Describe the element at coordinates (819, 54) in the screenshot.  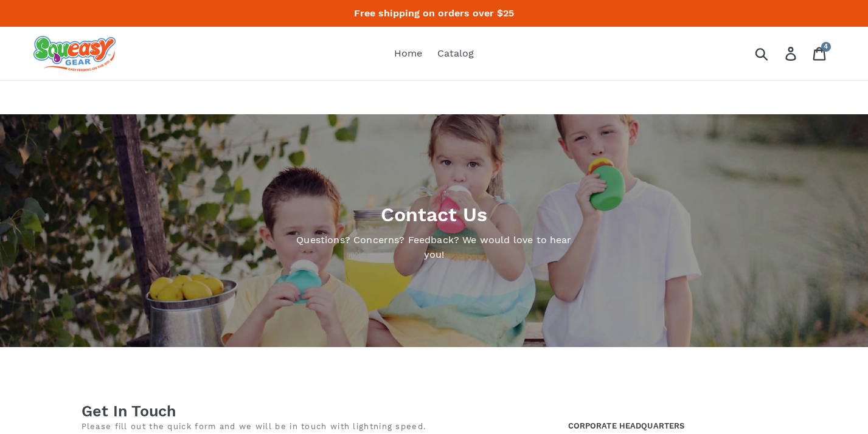
I see `a: 4` at that location.